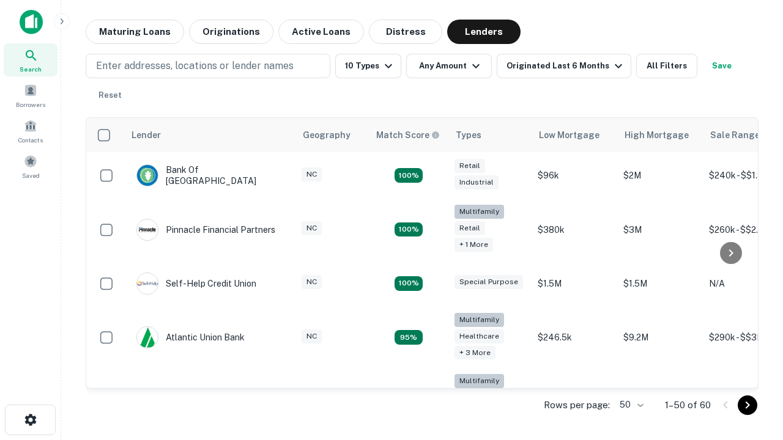  I want to click on div: + 1 more, so click(473, 245).